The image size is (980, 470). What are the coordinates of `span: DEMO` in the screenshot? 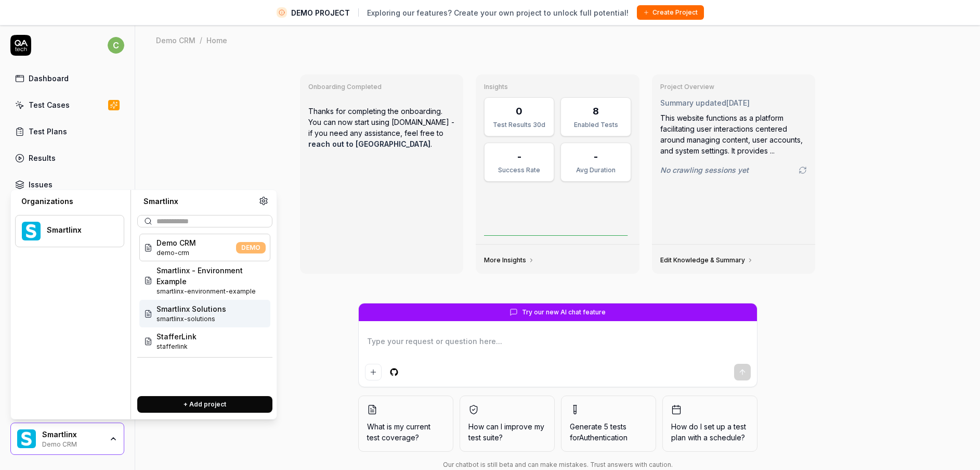 It's located at (250, 248).